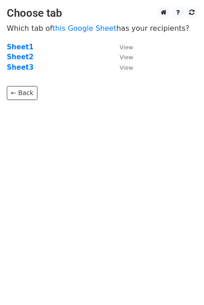 The image size is (204, 305). Describe the element at coordinates (20, 67) in the screenshot. I see `strong: Sheet3` at that location.